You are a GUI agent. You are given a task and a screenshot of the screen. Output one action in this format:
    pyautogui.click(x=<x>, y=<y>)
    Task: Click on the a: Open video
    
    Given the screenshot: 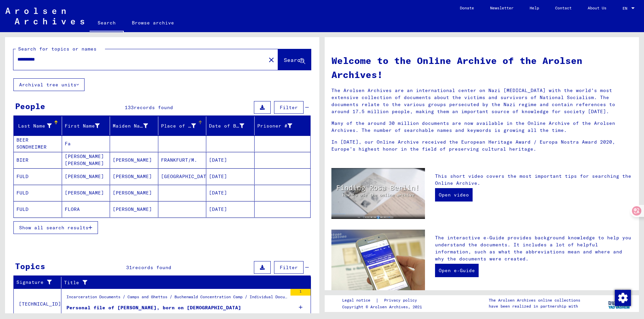 What is the action you would take?
    pyautogui.click(x=454, y=195)
    